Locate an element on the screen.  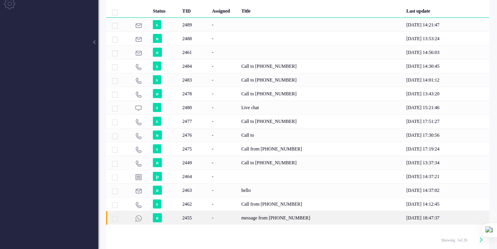
input: Page is located at coordinates (457, 239).